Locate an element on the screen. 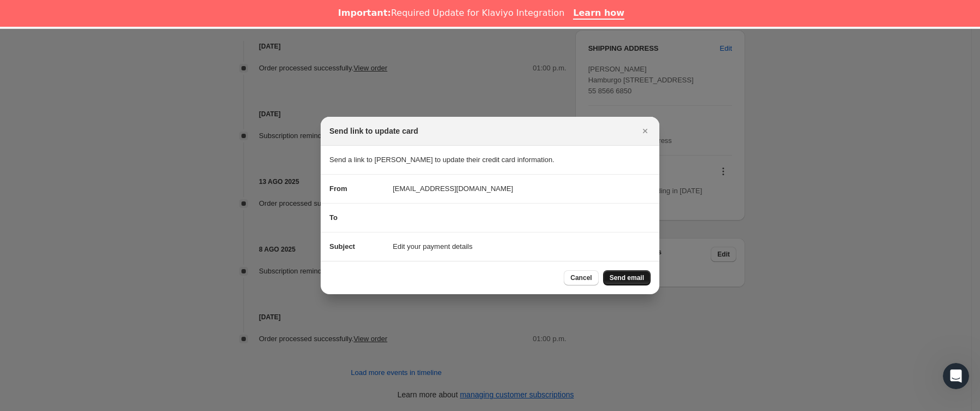  span: From is located at coordinates (338, 189).